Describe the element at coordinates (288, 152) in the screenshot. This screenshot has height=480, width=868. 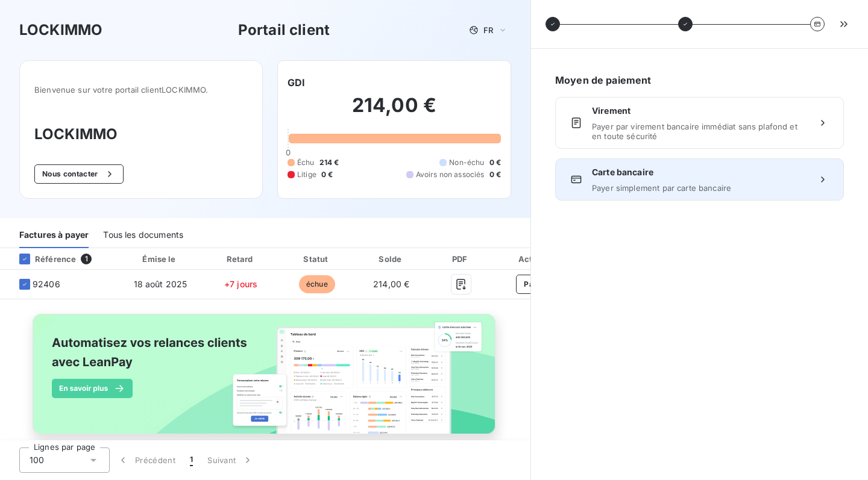
I see `span: 0` at that location.